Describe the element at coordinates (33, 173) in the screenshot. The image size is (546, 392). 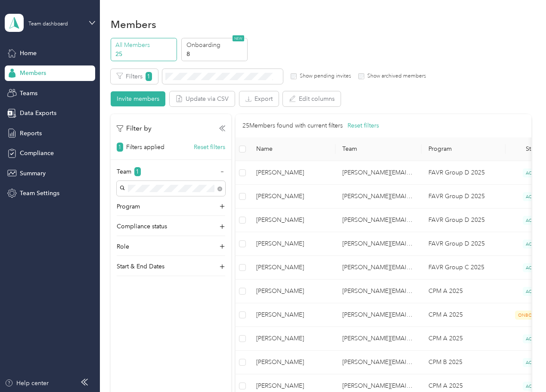
I see `span: Summary` at that location.